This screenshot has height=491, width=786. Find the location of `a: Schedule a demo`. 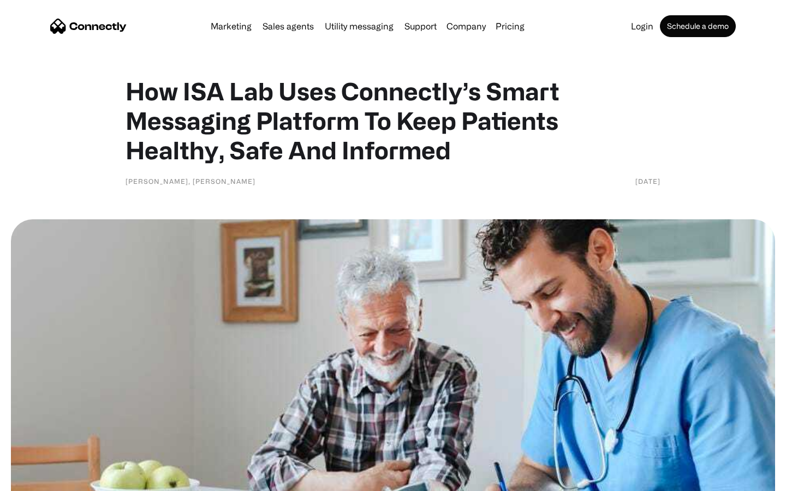

a: Schedule a demo is located at coordinates (697, 26).